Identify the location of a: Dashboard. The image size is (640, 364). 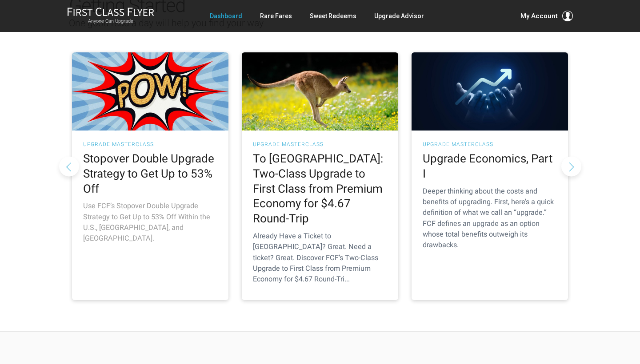
(225, 16).